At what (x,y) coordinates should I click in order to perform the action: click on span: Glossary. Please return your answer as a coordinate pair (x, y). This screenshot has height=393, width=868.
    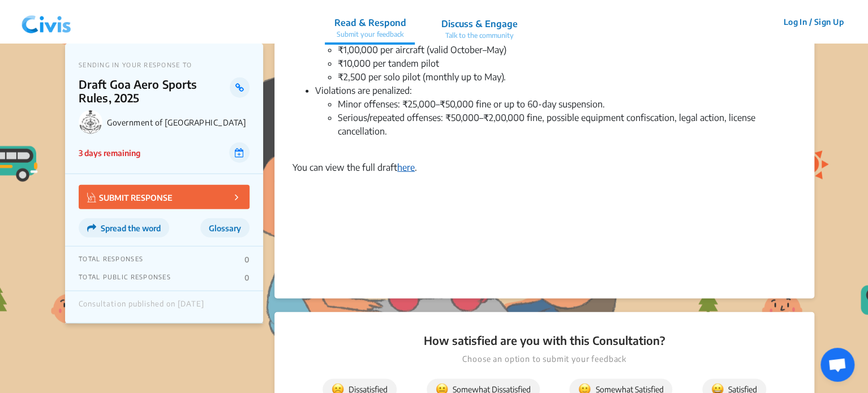
    Looking at the image, I should click on (225, 228).